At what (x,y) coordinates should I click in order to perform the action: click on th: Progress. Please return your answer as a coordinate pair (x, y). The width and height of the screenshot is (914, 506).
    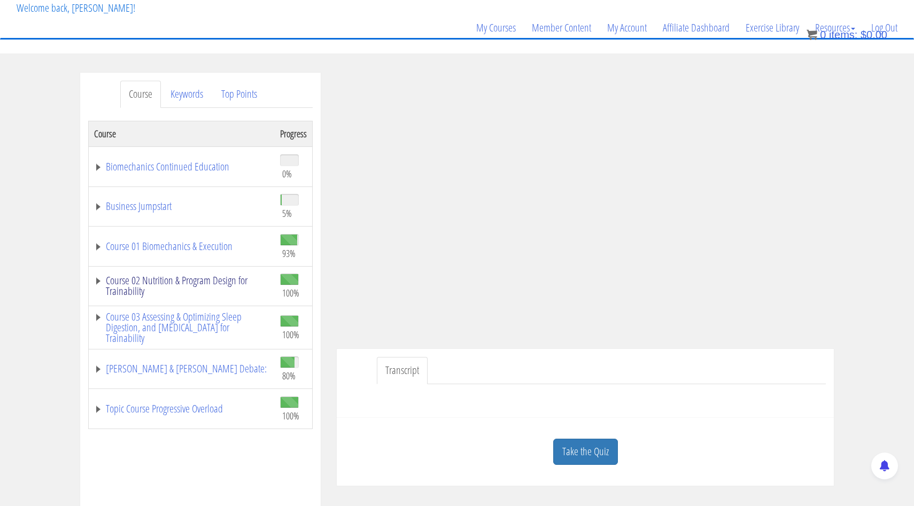
    Looking at the image, I should click on (294, 134).